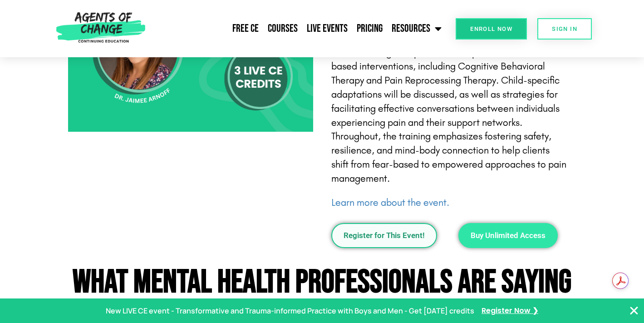  I want to click on a: Enroll Now, so click(491, 28).